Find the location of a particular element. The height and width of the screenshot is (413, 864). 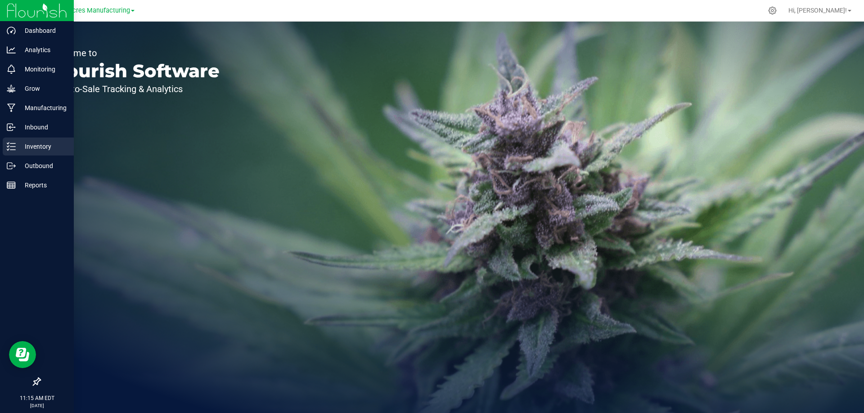

span: Green Acres Manufacturing is located at coordinates (90, 10).